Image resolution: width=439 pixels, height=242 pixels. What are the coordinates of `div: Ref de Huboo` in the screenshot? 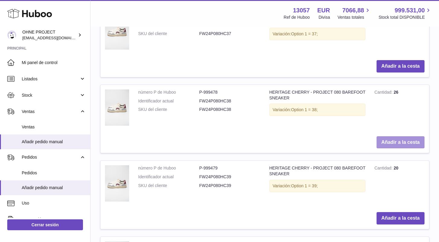 It's located at (297, 17).